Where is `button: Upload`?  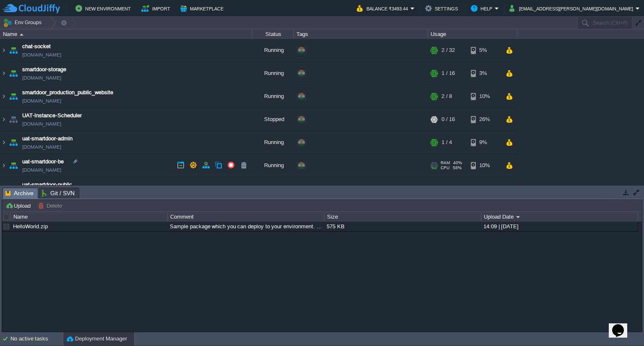
button: Upload is located at coordinates (19, 205).